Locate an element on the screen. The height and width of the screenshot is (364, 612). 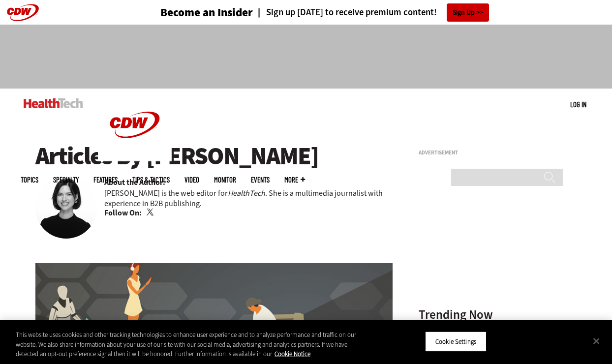
a: Become an Insider is located at coordinates (188, 12).